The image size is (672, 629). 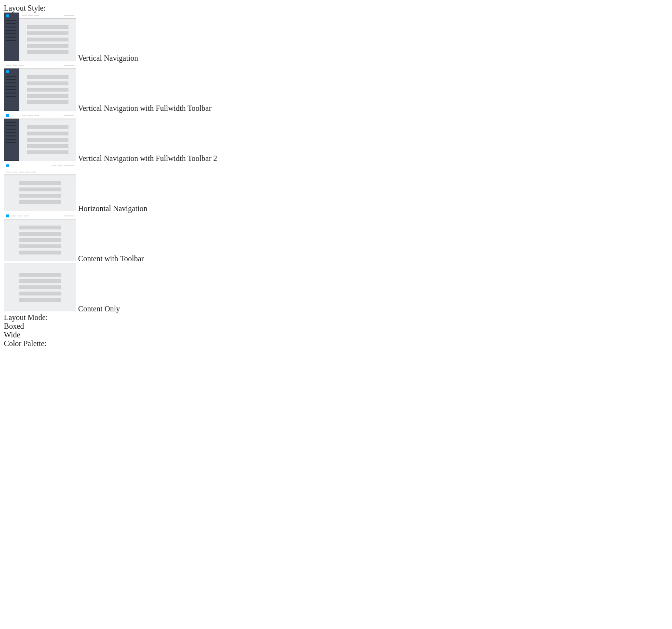 I want to click on md-radio-button: Horizontal Navigation, so click(x=336, y=188).